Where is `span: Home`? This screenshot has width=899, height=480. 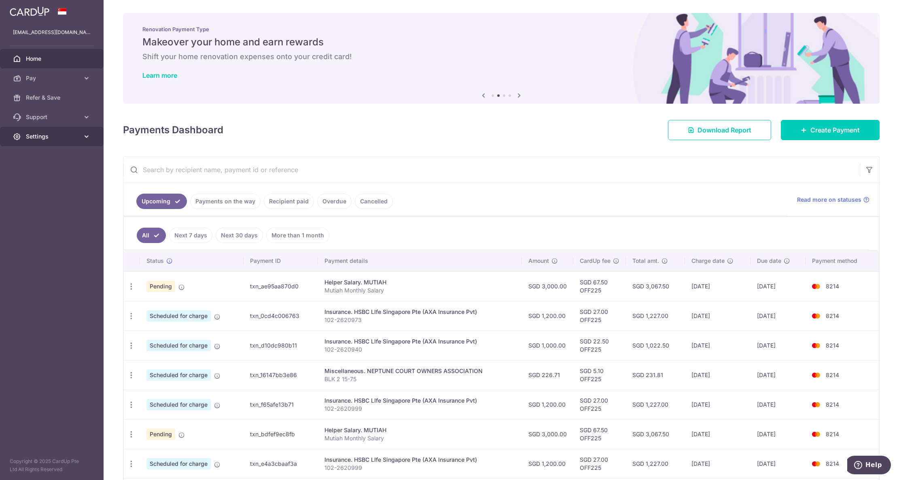
span: Home is located at coordinates (53, 59).